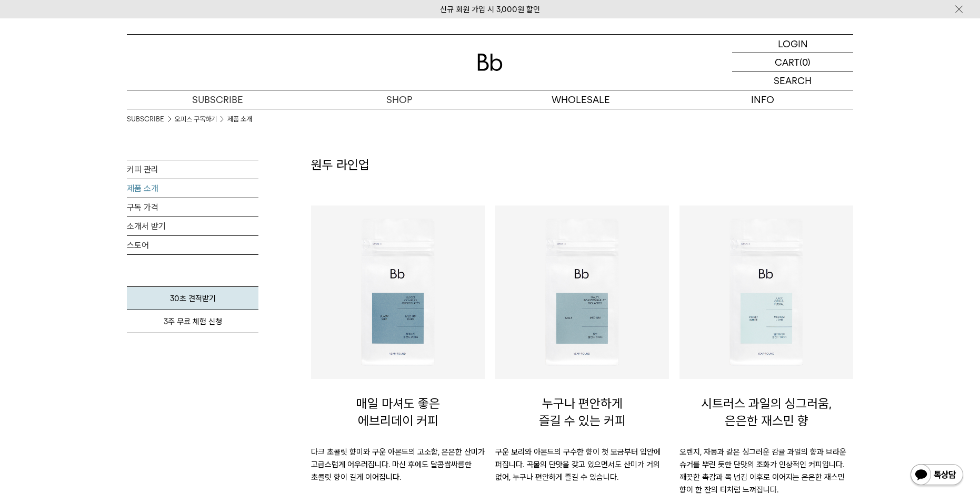 The width and height of the screenshot is (980, 504). Describe the element at coordinates (787, 62) in the screenshot. I see `p: CART` at that location.